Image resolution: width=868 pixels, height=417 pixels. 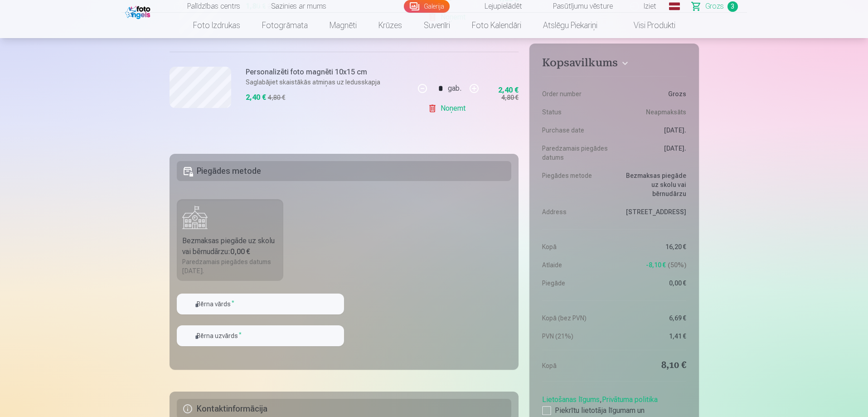 What do you see at coordinates (230, 246) in the screenshot?
I see `div: Bezmaksas piegāde uz skolu vai bērnudārzu :` at bounding box center [230, 246].